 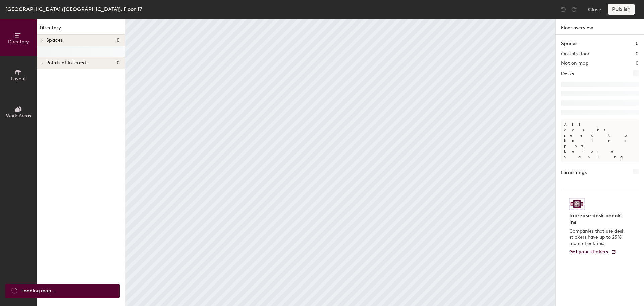 What do you see at coordinates (55, 40) in the screenshot?
I see `span: Spaces` at bounding box center [55, 40].